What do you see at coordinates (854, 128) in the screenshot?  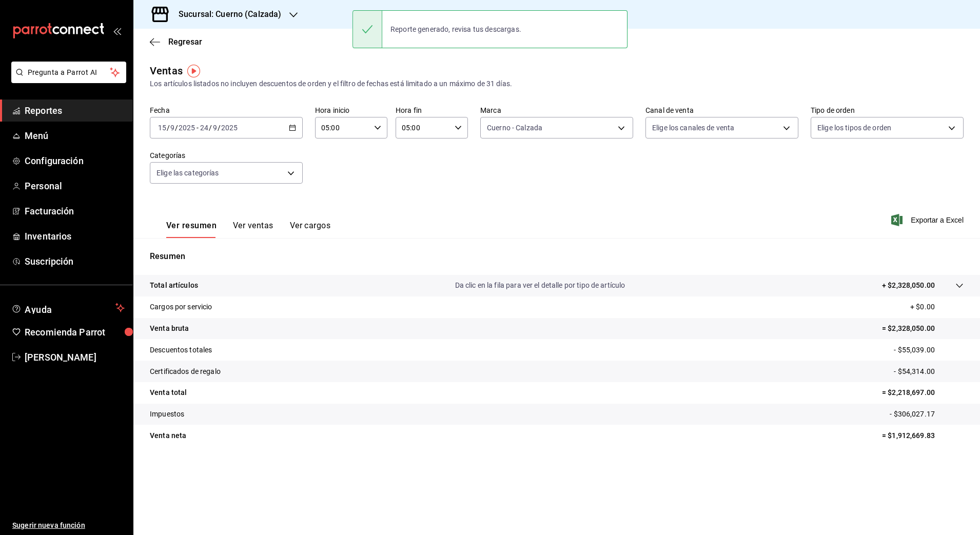 I see `span: Elige los tipos de orden` at bounding box center [854, 128].